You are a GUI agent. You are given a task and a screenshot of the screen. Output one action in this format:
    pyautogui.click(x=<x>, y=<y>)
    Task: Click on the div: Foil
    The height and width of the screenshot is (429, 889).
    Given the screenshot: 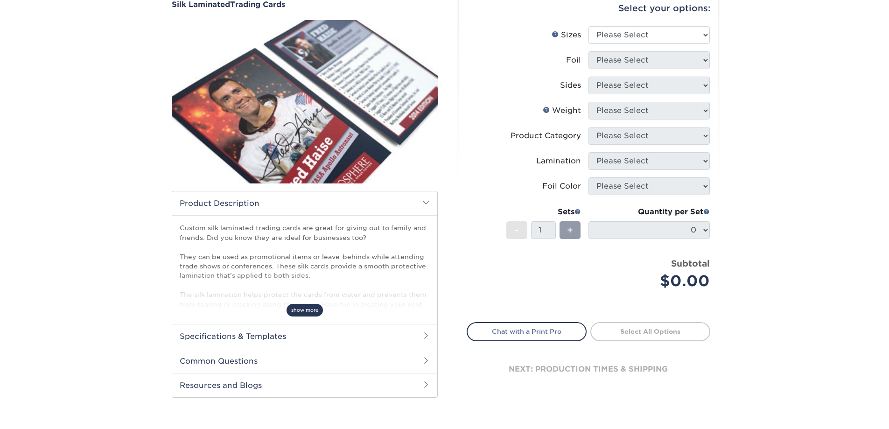 What is the action you would take?
    pyautogui.click(x=574, y=60)
    